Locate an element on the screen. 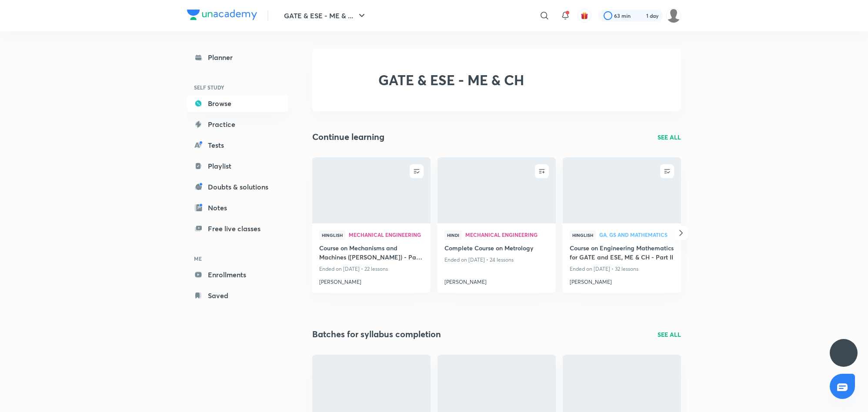  h4: Complete Course on Metrology is located at coordinates (497, 248).